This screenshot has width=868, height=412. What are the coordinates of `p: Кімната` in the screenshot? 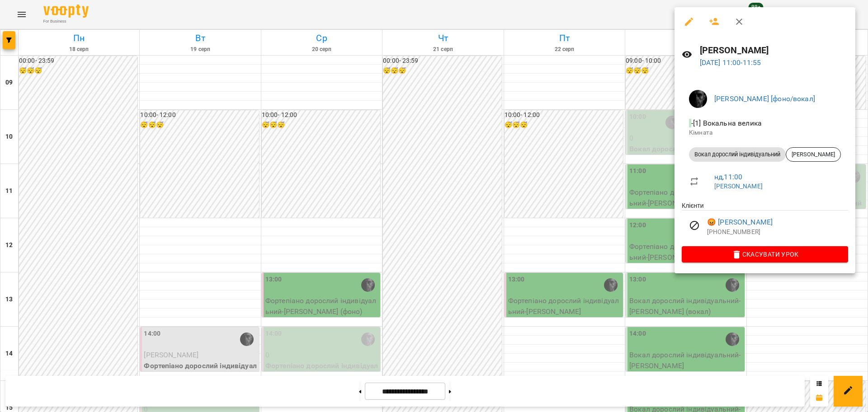 It's located at (765, 133).